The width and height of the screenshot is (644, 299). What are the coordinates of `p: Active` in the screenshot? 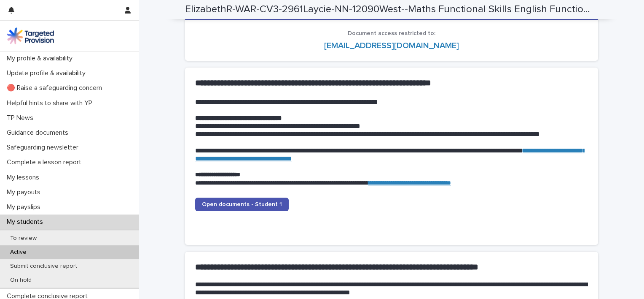 It's located at (18, 252).